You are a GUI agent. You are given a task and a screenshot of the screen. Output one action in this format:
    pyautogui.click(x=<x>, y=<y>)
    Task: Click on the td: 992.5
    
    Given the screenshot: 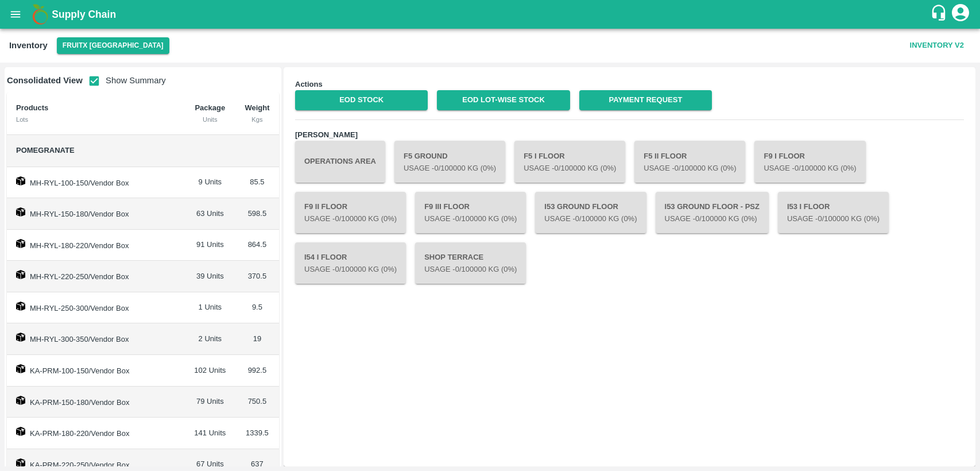 What is the action you would take?
    pyautogui.click(x=257, y=370)
    